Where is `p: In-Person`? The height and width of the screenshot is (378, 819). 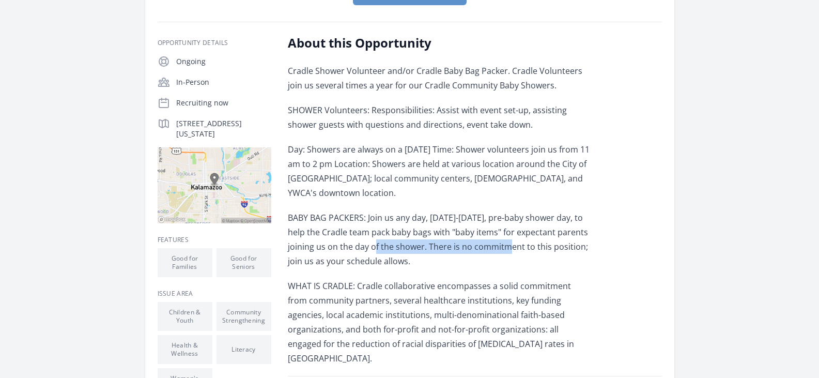 p: In-Person is located at coordinates (224, 82).